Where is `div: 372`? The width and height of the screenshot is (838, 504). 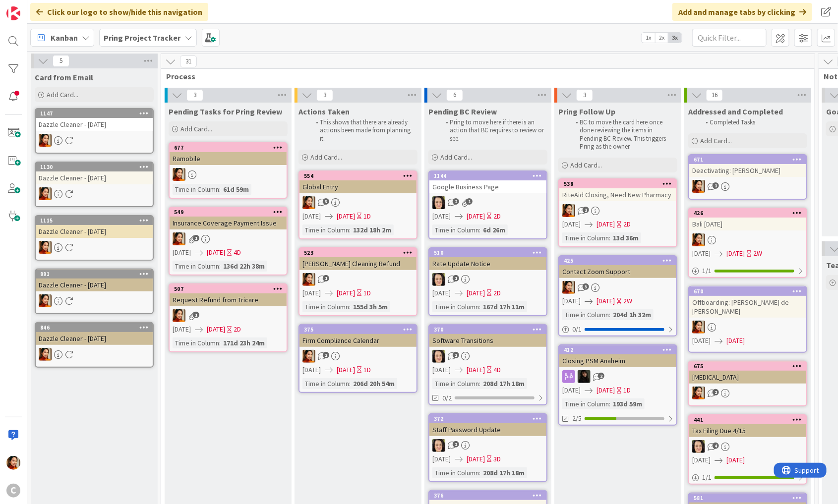 div: 372 is located at coordinates (488, 419).